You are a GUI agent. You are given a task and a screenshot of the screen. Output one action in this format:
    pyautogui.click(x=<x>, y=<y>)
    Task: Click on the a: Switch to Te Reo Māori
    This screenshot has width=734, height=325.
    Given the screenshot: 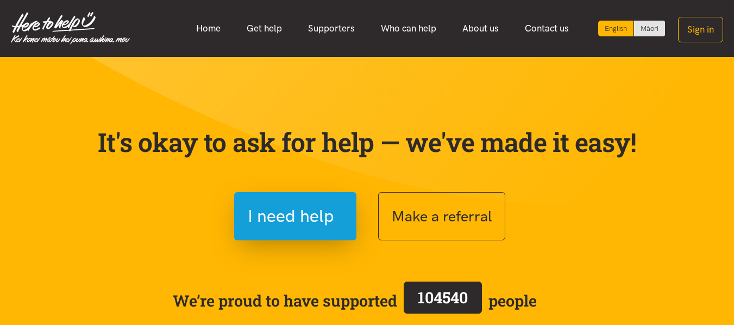 What is the action you would take?
    pyautogui.click(x=649, y=28)
    